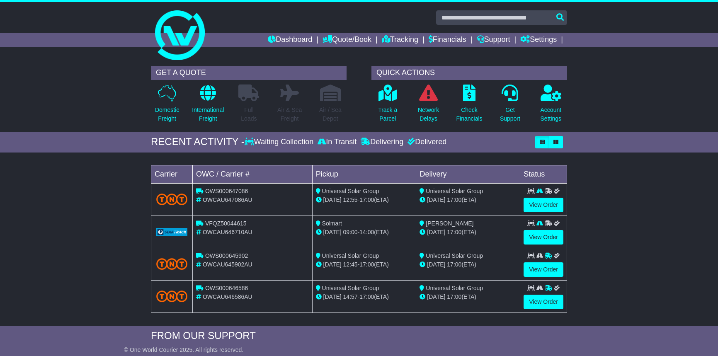 Image resolution: width=718 pixels, height=356 pixels. I want to click on td: Status, so click(543, 174).